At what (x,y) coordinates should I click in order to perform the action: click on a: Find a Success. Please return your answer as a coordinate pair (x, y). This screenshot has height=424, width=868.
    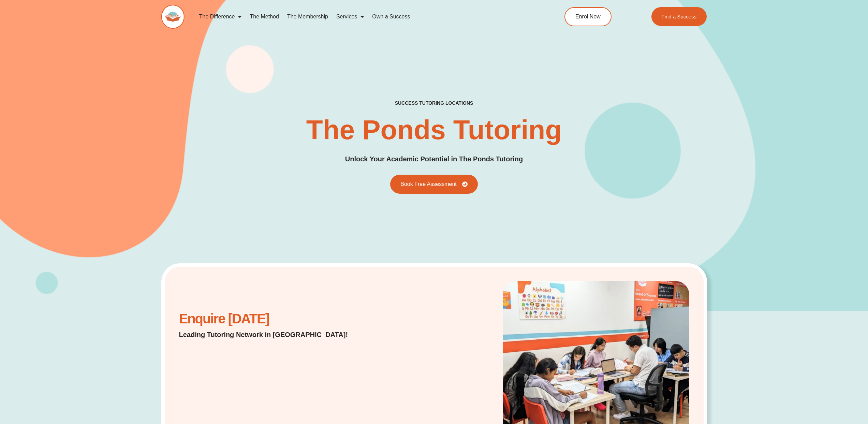
    Looking at the image, I should click on (679, 17).